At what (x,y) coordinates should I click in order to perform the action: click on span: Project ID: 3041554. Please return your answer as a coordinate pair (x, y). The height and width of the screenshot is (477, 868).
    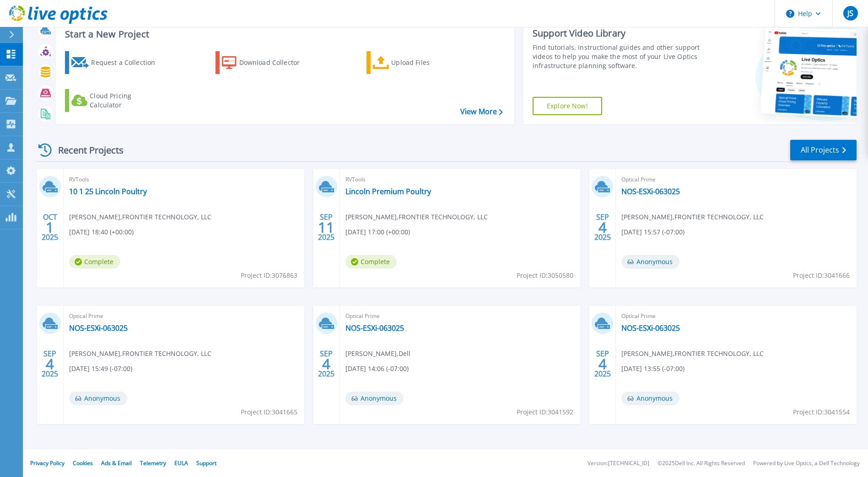
    Looking at the image, I should click on (821, 413).